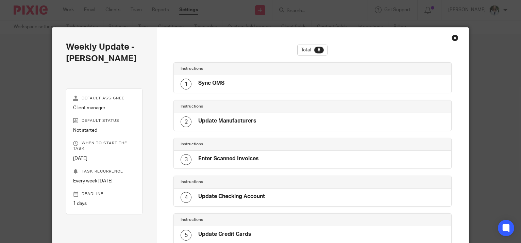 The width and height of the screenshot is (521, 243). Describe the element at coordinates (455, 38) in the screenshot. I see `div: Close this dialog window` at that location.